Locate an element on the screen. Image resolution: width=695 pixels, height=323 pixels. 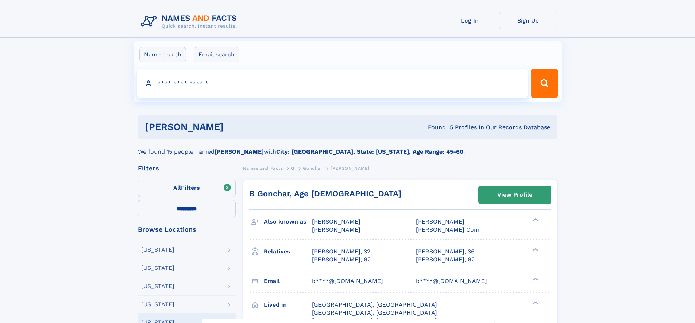
span: All is located at coordinates (177, 188).